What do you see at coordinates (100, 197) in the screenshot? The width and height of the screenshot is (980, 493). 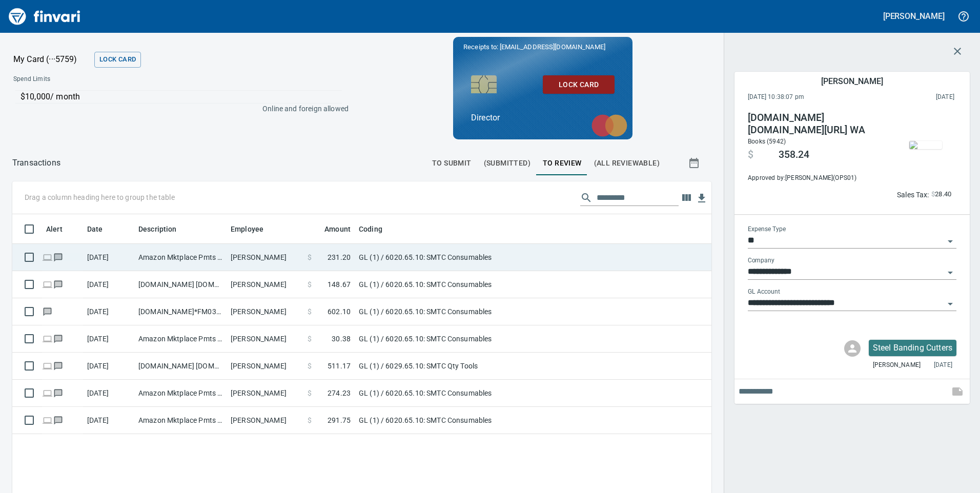 I see `p: Drag a column heading here to group the table` at bounding box center [100, 197].